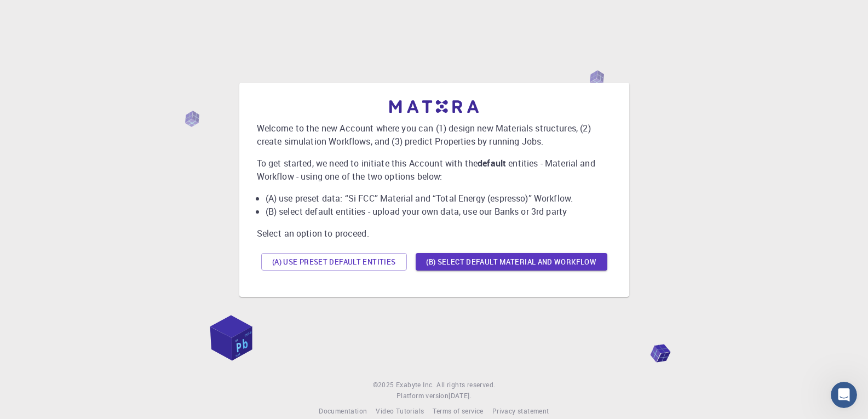  What do you see at coordinates (439, 198) in the screenshot?
I see `li: (A) use preset data: “Si FCC” Material and “Total Energy (espresso)” Workflow.` at bounding box center [439, 198].